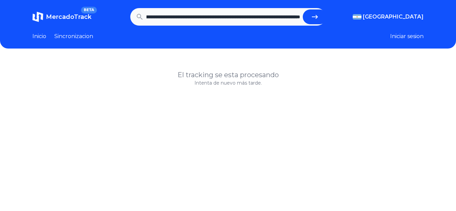 This screenshot has width=456, height=211. Describe the element at coordinates (38, 17) in the screenshot. I see `img: MercadoTrack` at that location.